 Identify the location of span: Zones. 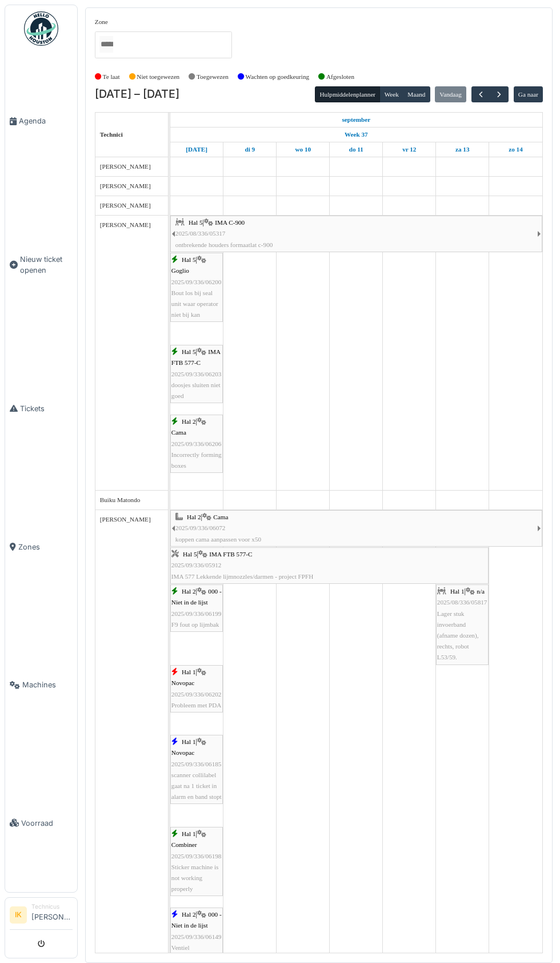
(45, 547).